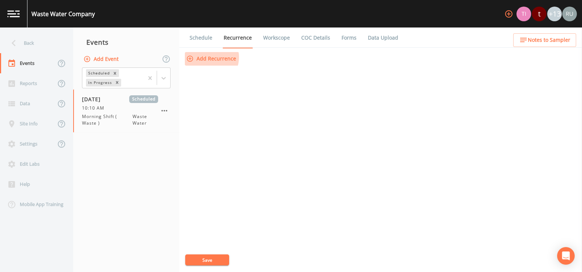  Describe the element at coordinates (102, 59) in the screenshot. I see `button: Add Event` at that location.